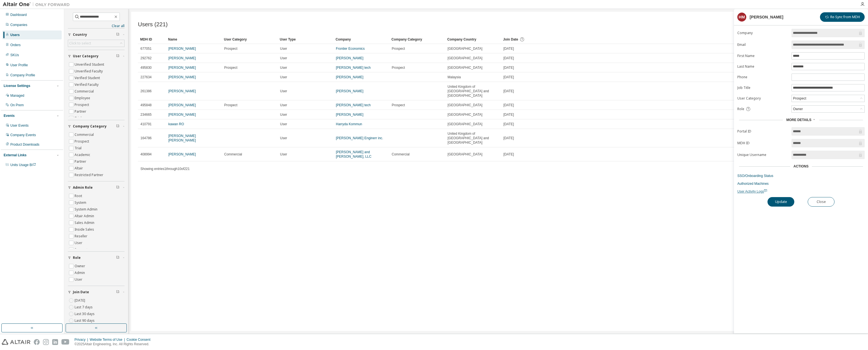  Describe the element at coordinates (454, 77) in the screenshot. I see `span: Malaysia` at that location.